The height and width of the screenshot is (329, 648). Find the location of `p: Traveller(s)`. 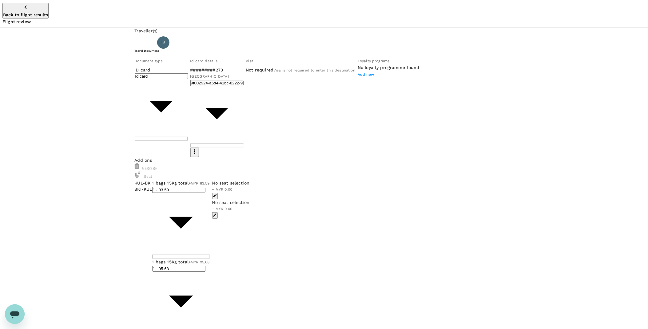

p: Traveller(s) is located at coordinates (324, 31).